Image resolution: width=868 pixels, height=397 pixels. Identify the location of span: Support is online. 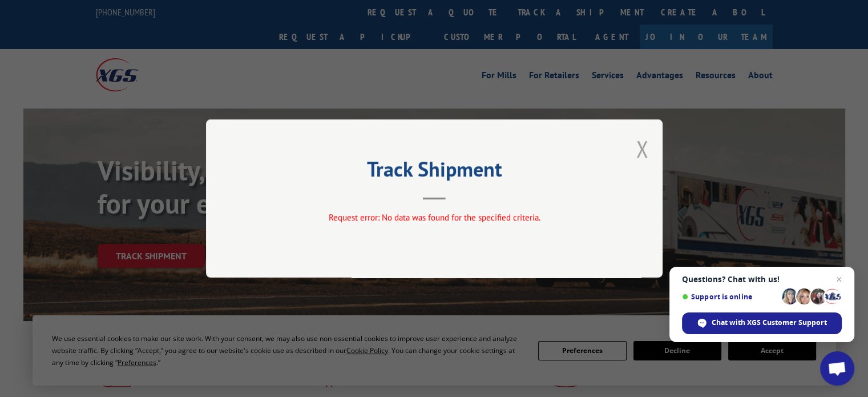
(730, 296).